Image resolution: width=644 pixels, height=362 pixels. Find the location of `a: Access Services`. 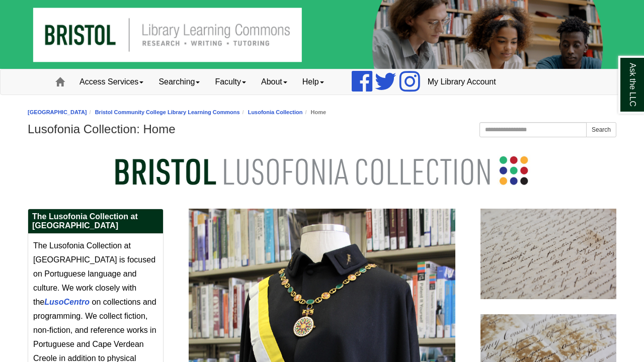

a: Access Services is located at coordinates (111, 82).